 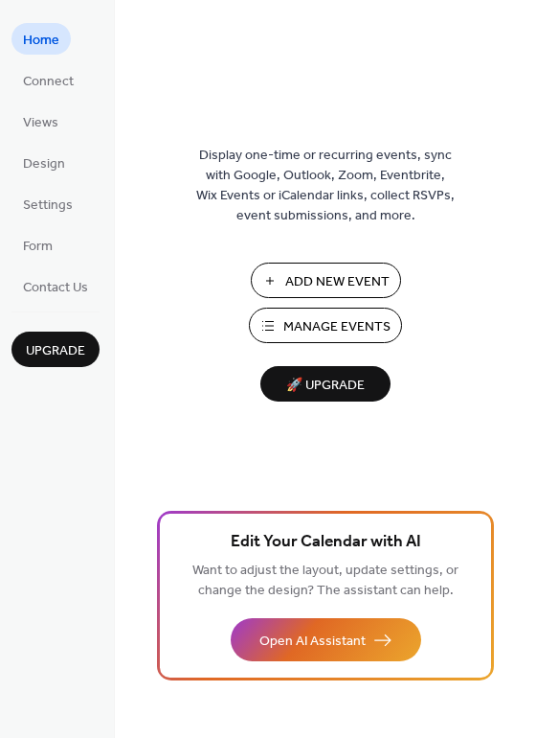 What do you see at coordinates (44, 164) in the screenshot?
I see `span: Design` at bounding box center [44, 164].